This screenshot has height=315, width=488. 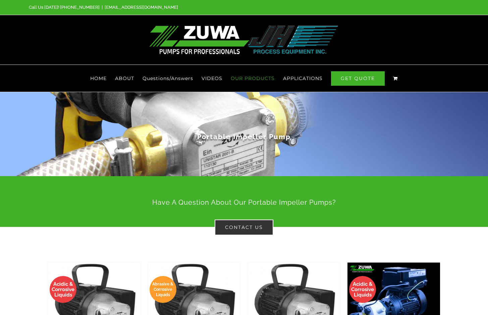 I want to click on span: Abrasive & Corrosive Liquids, so click(x=163, y=289).